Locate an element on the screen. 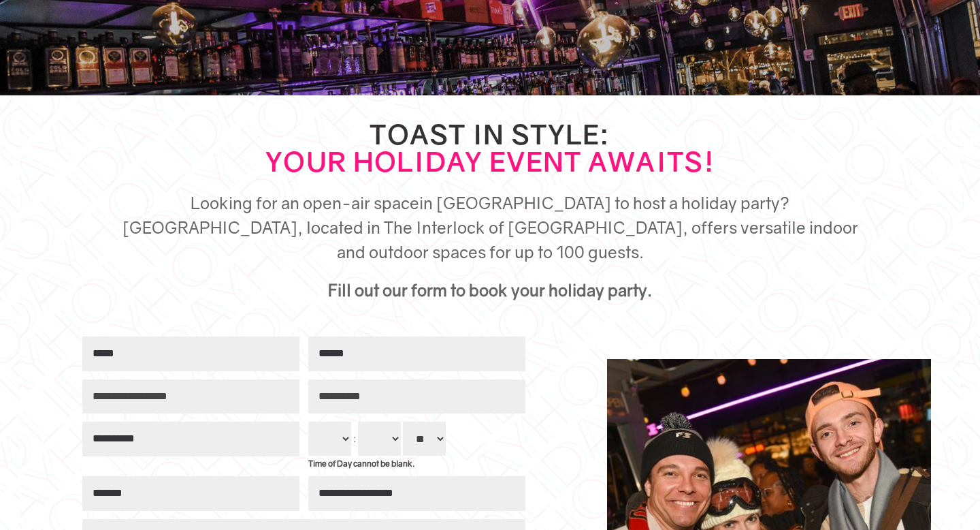  strong: Your Holiday Event Awaits! is located at coordinates (490, 162).